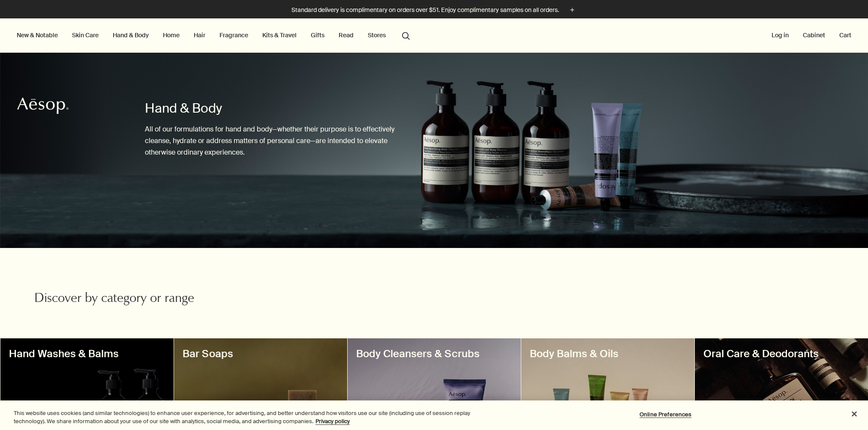 Image resolution: width=868 pixels, height=430 pixels. Describe the element at coordinates (171, 35) in the screenshot. I see `a: Home` at that location.